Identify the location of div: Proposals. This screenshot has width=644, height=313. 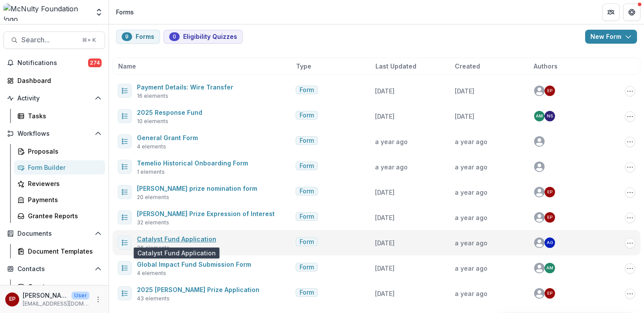
(63, 151).